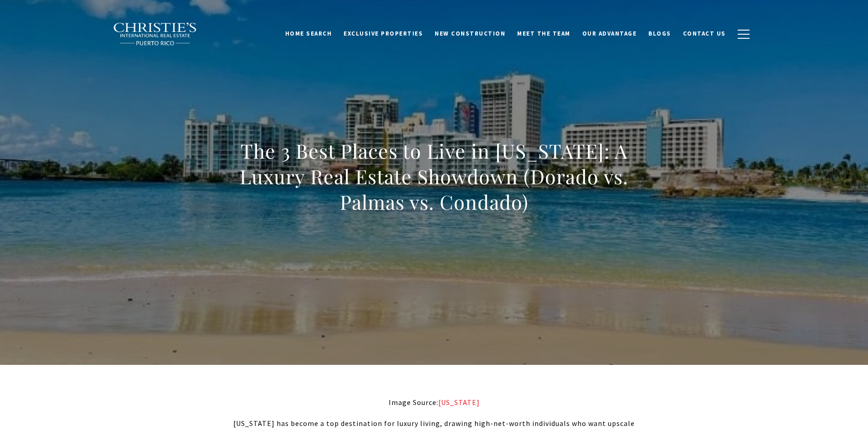 The height and width of the screenshot is (431, 868). I want to click on p: Image Source:, so click(434, 403).